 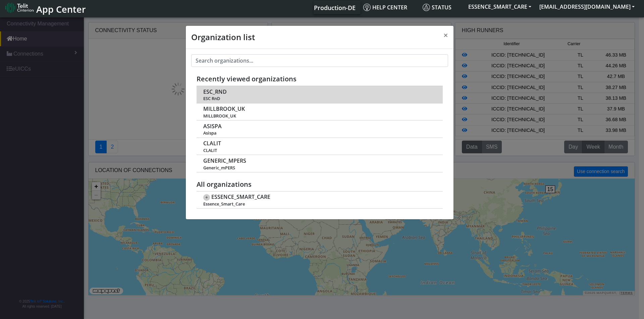 I want to click on span: Production-DE, so click(x=335, y=8).